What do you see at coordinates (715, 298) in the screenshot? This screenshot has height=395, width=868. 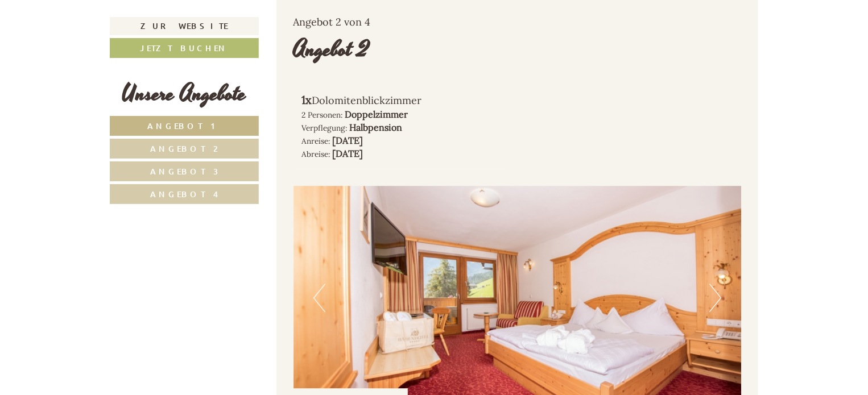 I see `button: Next` at bounding box center [715, 298].